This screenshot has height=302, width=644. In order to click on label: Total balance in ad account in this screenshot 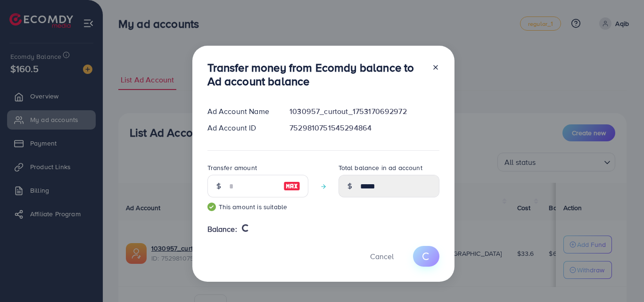, I will do `click(381, 167)`.